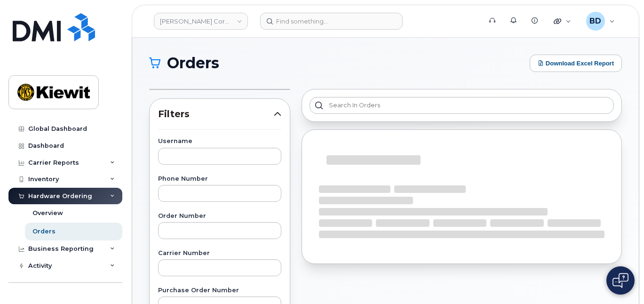 This screenshot has height=304, width=644. Describe the element at coordinates (193, 63) in the screenshot. I see `span: Orders` at that location.